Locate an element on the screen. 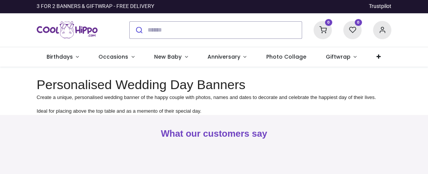 This screenshot has height=174, width=428. a: Giftwrap is located at coordinates (341, 57).